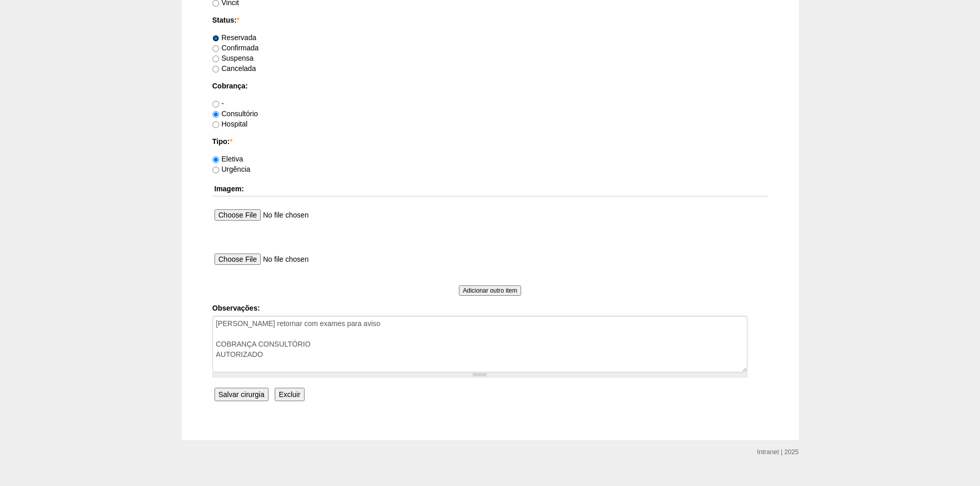 This screenshot has width=980, height=486. I want to click on label: Cancelada, so click(234, 68).